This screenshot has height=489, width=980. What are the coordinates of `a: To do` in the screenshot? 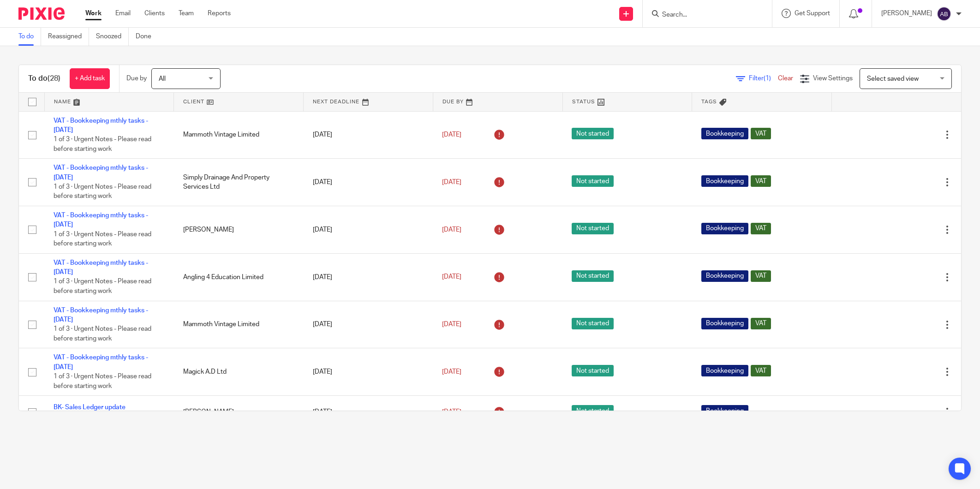 It's located at (29, 36).